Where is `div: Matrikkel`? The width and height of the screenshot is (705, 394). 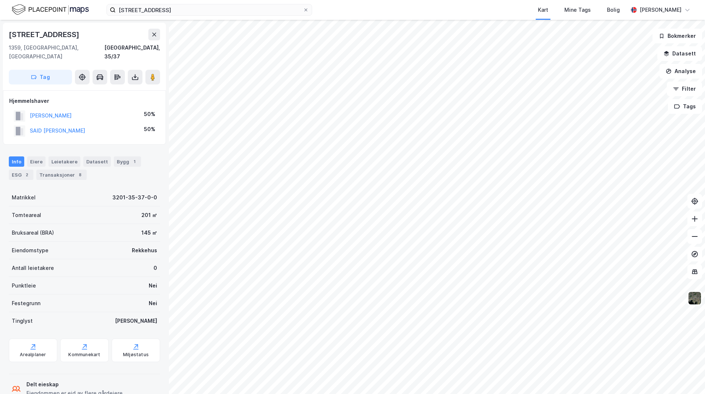
div: Matrikkel is located at coordinates (24, 198).